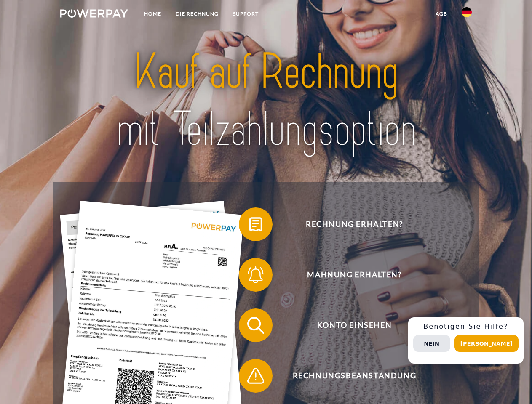 Image resolution: width=532 pixels, height=404 pixels. What do you see at coordinates (432, 343) in the screenshot?
I see `button: Nein` at bounding box center [432, 343].